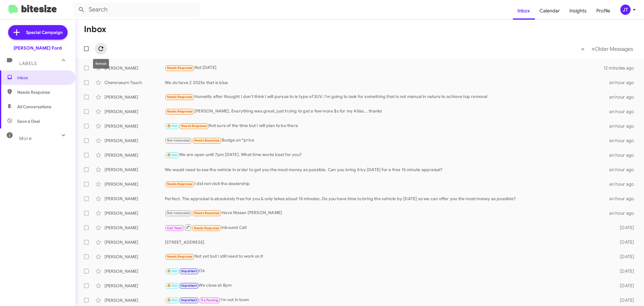 This screenshot has width=644, height=306. What do you see at coordinates (524, 11) in the screenshot?
I see `a: Inbox` at bounding box center [524, 11].